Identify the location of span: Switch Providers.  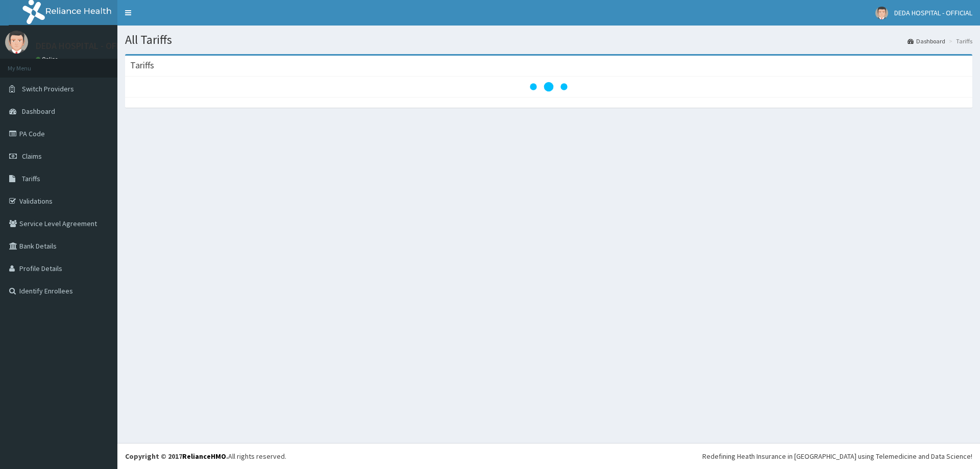
(48, 89).